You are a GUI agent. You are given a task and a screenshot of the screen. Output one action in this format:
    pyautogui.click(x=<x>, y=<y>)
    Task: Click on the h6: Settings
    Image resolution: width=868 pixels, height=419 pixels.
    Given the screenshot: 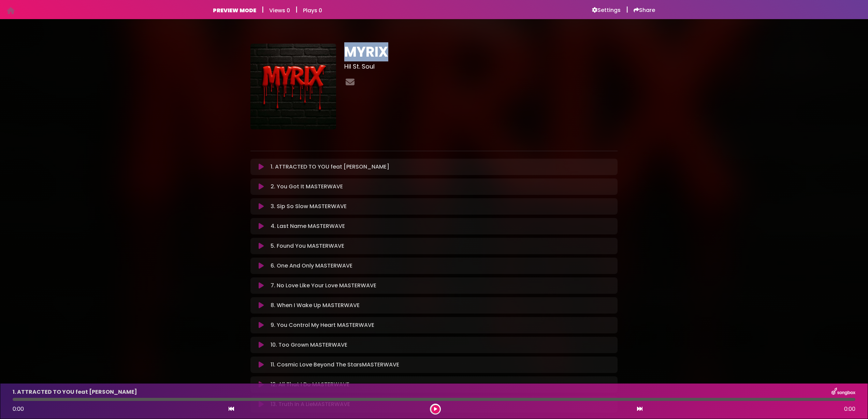 What is the action you would take?
    pyautogui.click(x=606, y=10)
    